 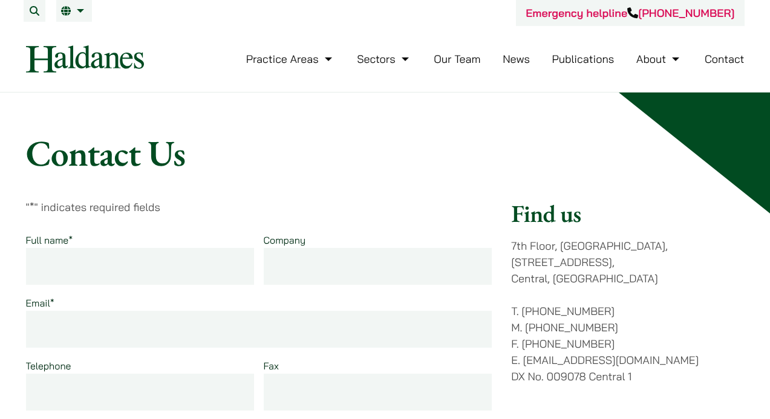 What do you see at coordinates (74, 11) in the screenshot?
I see `a: EN` at bounding box center [74, 11].